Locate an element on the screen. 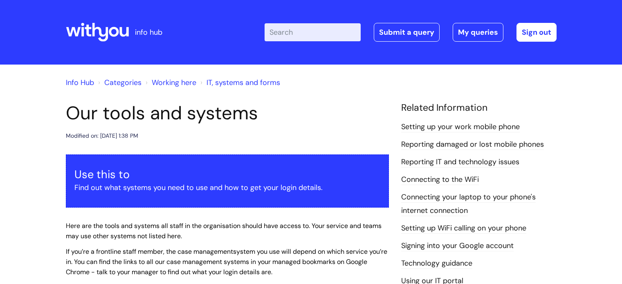  a: My queries is located at coordinates (478, 32).